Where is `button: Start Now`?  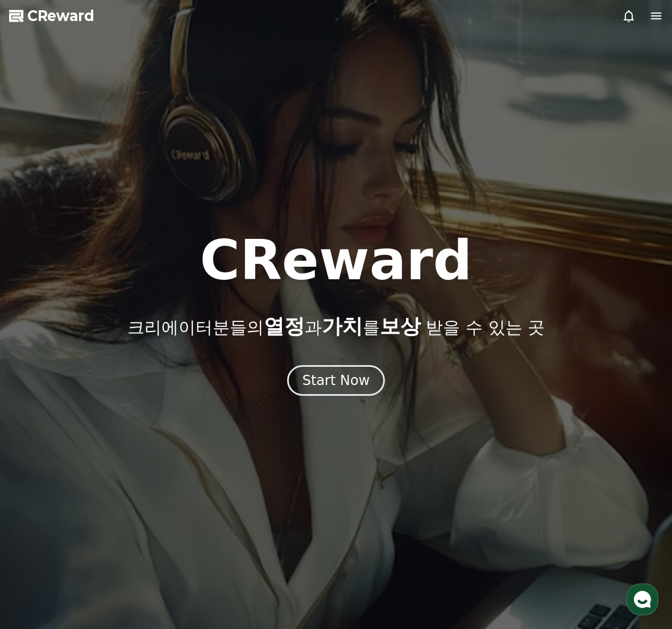
button: Start Now is located at coordinates (336, 380).